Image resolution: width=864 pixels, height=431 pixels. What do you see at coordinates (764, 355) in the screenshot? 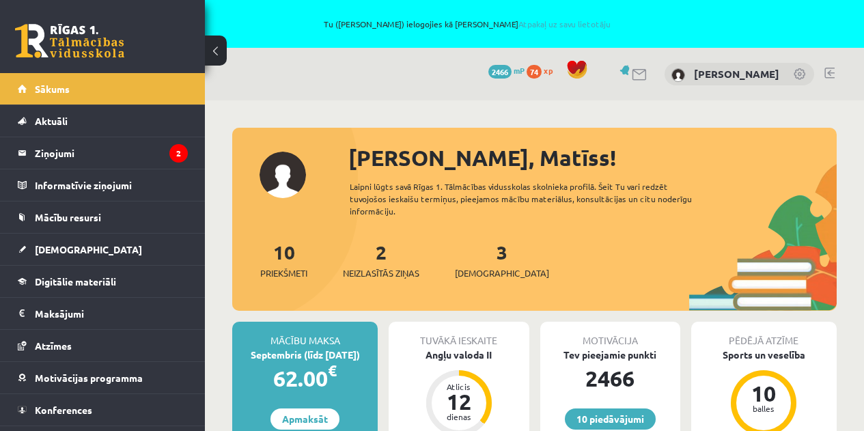
I see `div: Sports un veselība` at bounding box center [764, 355].